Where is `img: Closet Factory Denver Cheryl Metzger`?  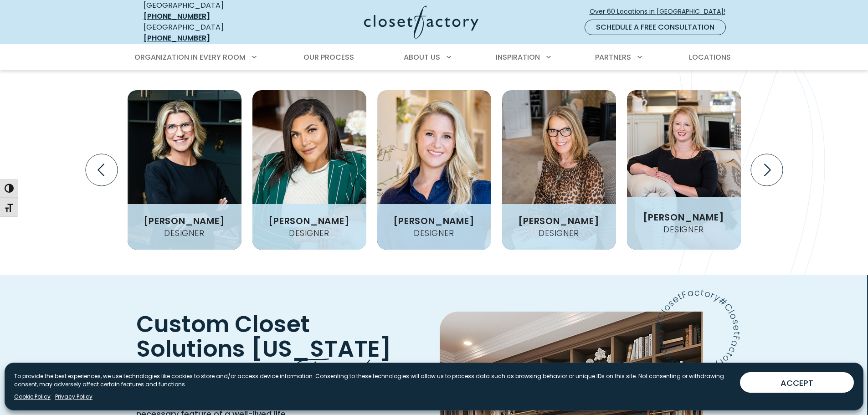
img: Closet Factory Denver Cheryl Metzger is located at coordinates (185, 170).